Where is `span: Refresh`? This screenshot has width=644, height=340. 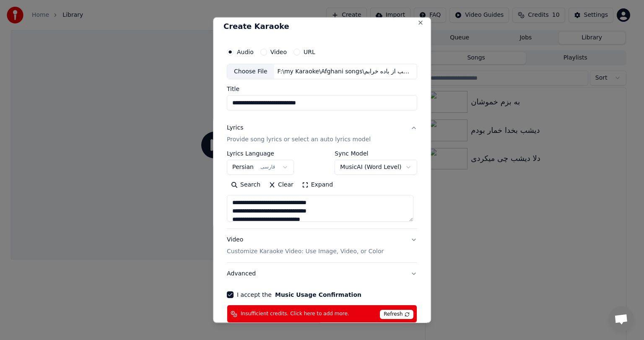
span: Refresh is located at coordinates (396, 315).